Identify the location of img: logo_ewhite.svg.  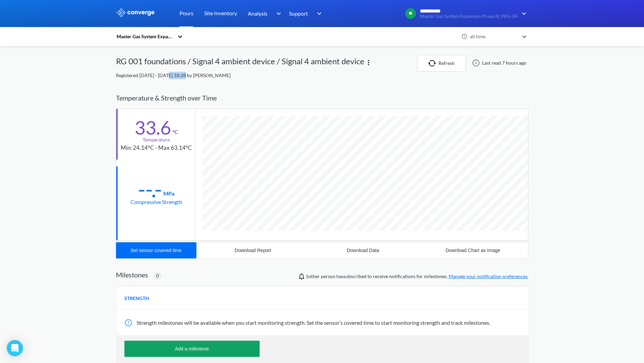
(136, 13).